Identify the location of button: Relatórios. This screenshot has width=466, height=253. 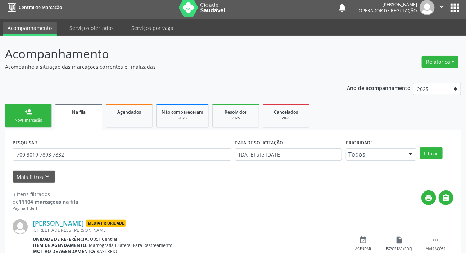
(440, 62).